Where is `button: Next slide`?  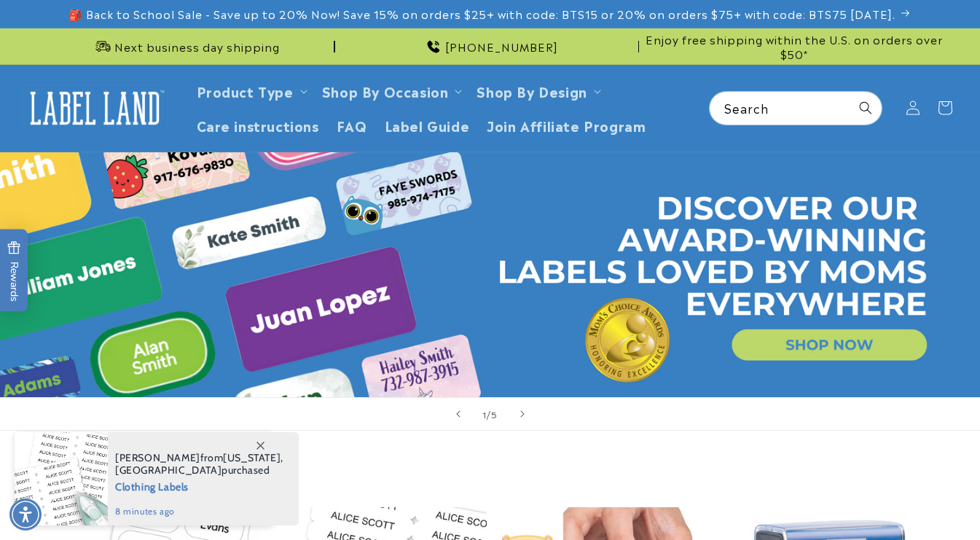 button: Next slide is located at coordinates (523, 414).